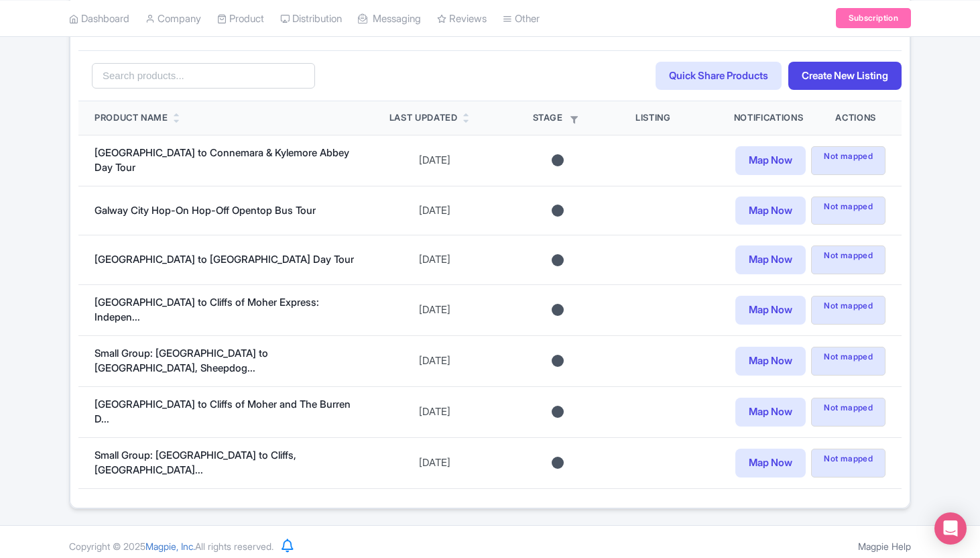 This screenshot has width=980, height=558. What do you see at coordinates (860, 118) in the screenshot?
I see `th: Actions` at bounding box center [860, 118].